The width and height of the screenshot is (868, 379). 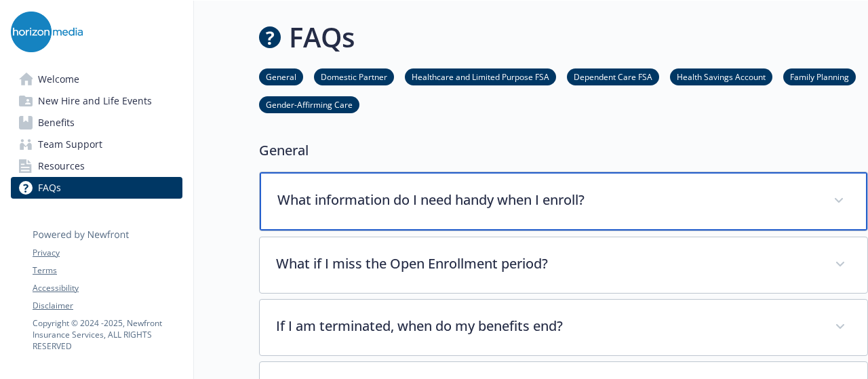 What do you see at coordinates (563, 150) in the screenshot?
I see `p: General` at bounding box center [563, 150].